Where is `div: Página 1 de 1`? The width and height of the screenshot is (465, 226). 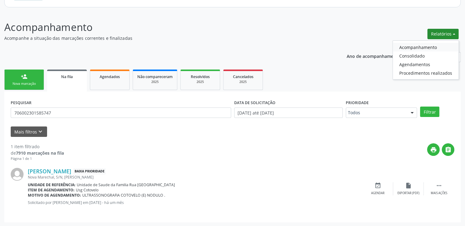 div: Página 1 de 1 is located at coordinates (37, 158).